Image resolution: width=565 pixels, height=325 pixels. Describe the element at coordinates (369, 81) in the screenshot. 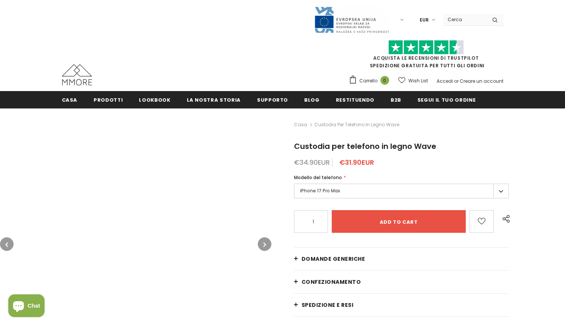

I see `span: Carrello` at that location.